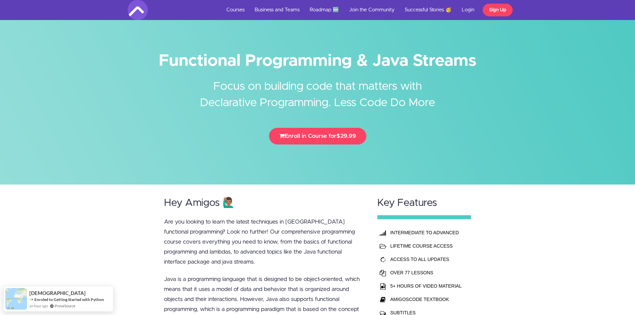 Image resolution: width=635 pixels, height=315 pixels. Describe the element at coordinates (424, 203) in the screenshot. I see `h2: Key Features` at that location.